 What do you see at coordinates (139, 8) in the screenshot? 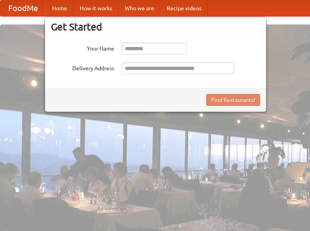
I see `a: Who we are` at bounding box center [139, 8].